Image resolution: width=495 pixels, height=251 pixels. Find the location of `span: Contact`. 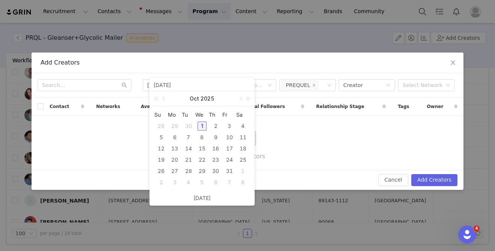

span: Contact is located at coordinates (59, 107).